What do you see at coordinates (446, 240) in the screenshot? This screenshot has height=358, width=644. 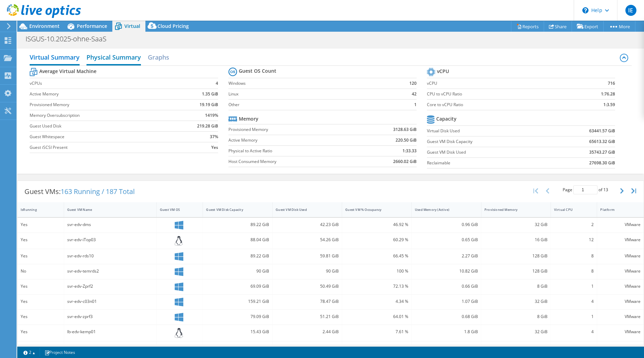 I see `div: 0.65 GiB` at bounding box center [446, 240].